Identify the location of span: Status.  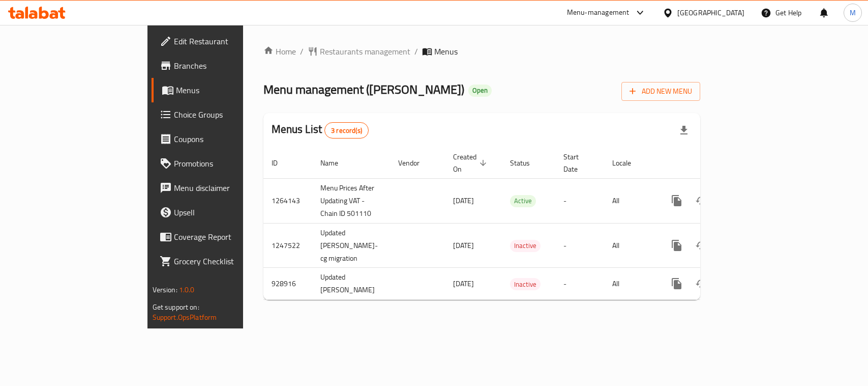
(527, 163).